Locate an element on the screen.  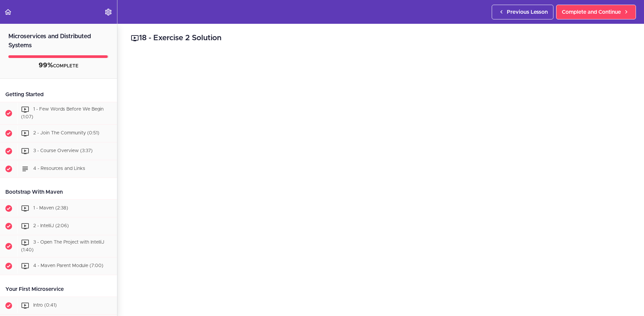
span: Previous Lesson is located at coordinates (528, 12).